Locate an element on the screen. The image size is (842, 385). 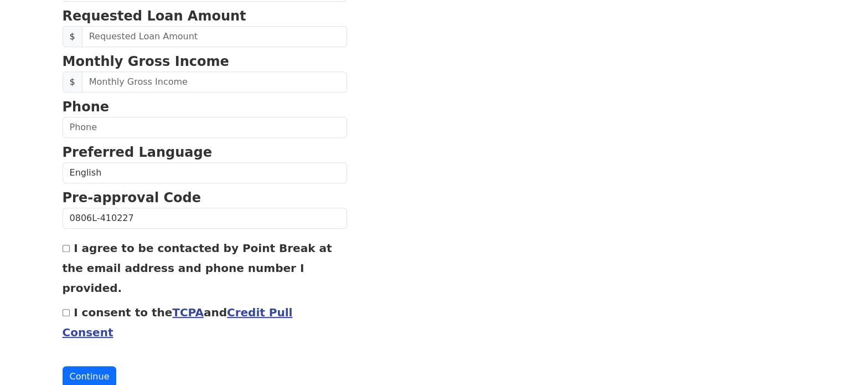
strong: Phone is located at coordinates (86, 107).